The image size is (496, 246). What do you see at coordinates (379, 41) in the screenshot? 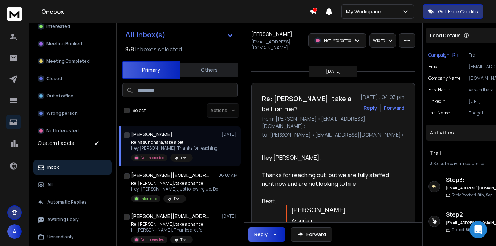
I see `p: Add to` at bounding box center [379, 41].